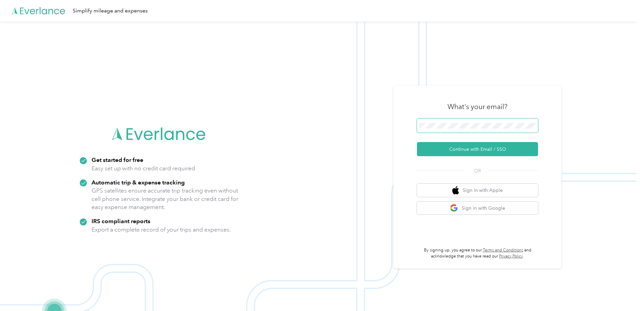 The image size is (640, 311). What do you see at coordinates (503, 250) in the screenshot?
I see `a: Terms and Conditions` at bounding box center [503, 250].